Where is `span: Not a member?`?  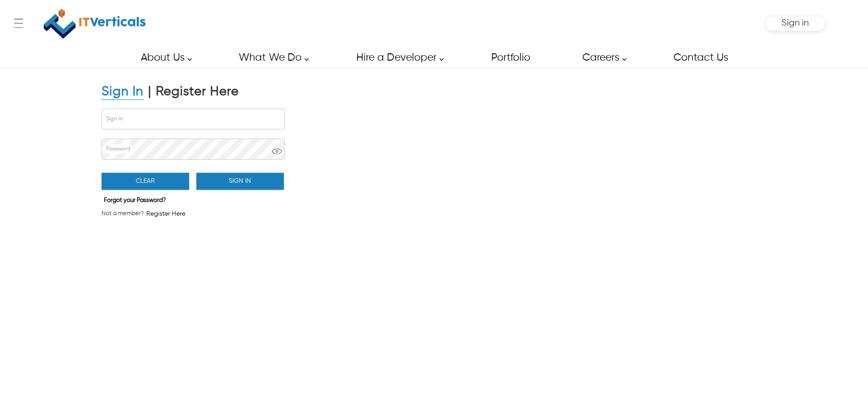 span: Not a member? is located at coordinates (122, 214).